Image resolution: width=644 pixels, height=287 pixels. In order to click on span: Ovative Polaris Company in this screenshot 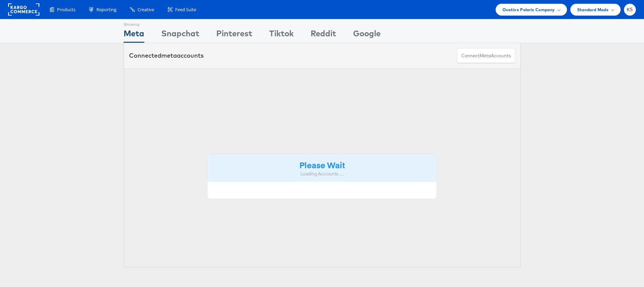, I will do `click(528, 10)`.